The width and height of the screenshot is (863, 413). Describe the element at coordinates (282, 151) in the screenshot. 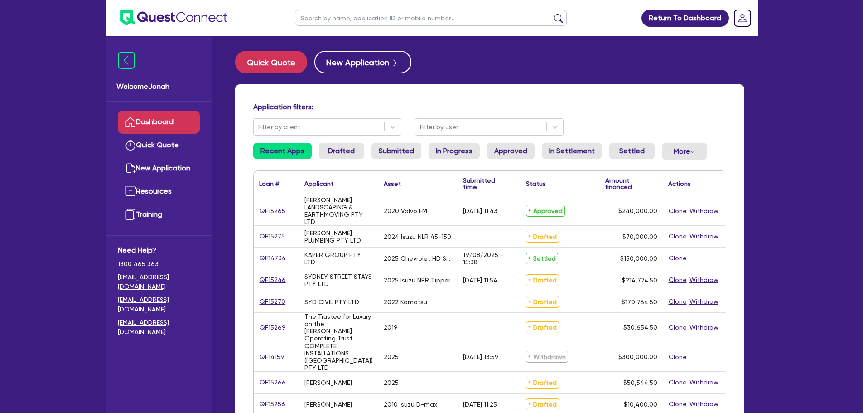

I see `a: Recent Apps` at that location.